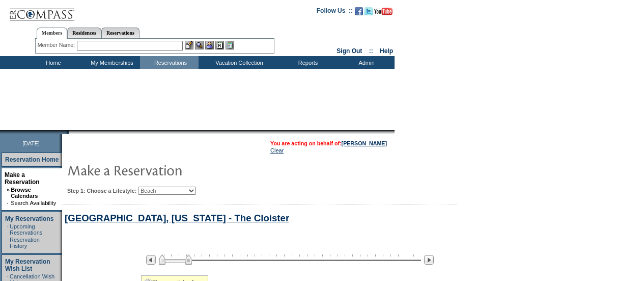 Image resolution: width=644 pixels, height=281 pixels. Describe the element at coordinates (383, 13) in the screenshot. I see `a: Subscribe to our YouTube Channel` at that location.